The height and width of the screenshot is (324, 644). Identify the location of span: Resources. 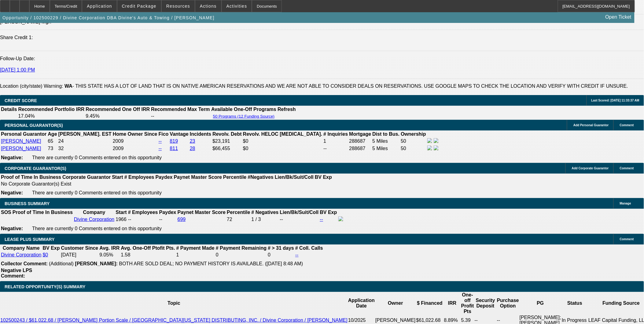
(178, 6).